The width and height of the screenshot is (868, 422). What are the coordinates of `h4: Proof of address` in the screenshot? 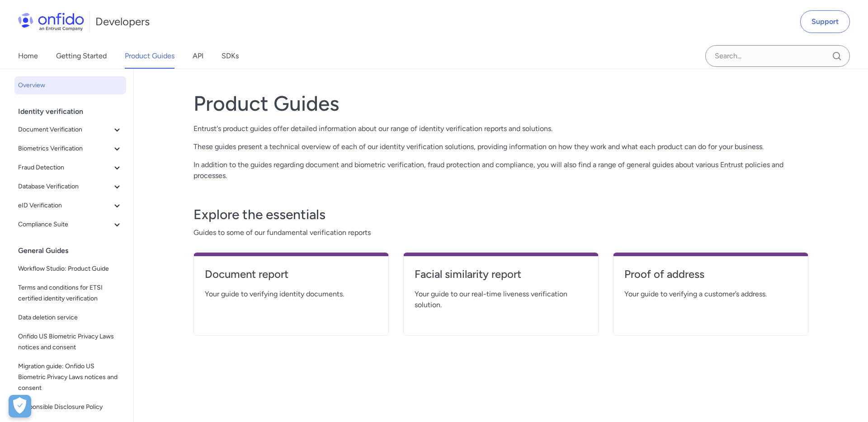 It's located at (711, 274).